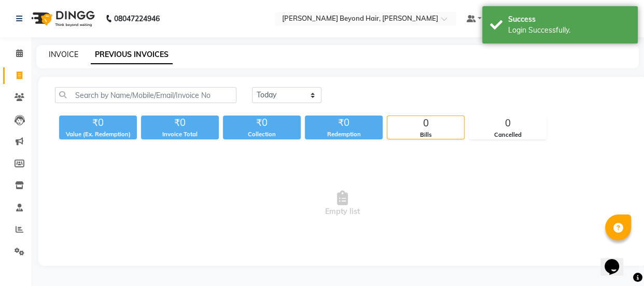 Image resolution: width=644 pixels, height=286 pixels. Describe the element at coordinates (342, 204) in the screenshot. I see `span: Empty list` at that location.